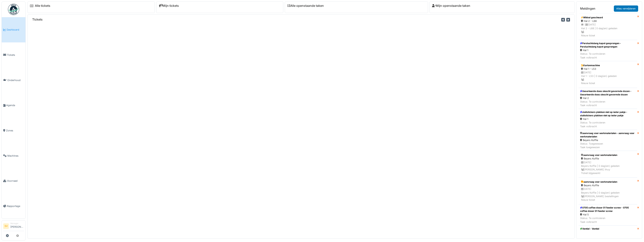  What do you see at coordinates (608, 145) in the screenshot?
I see `div: Status: Toegewezen Taak toegewezen` at bounding box center [608, 145].